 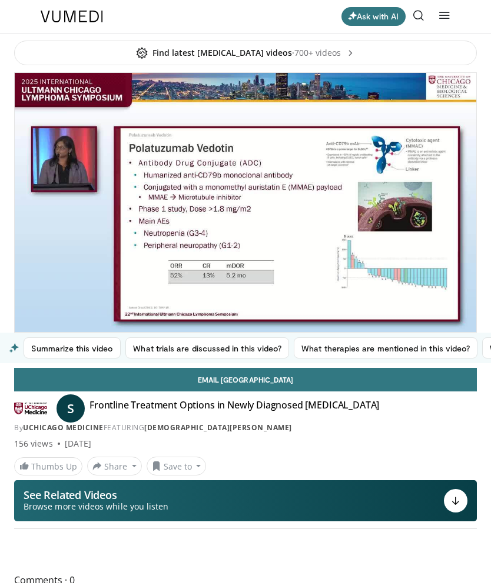 I want to click on button: Save to, so click(x=176, y=466).